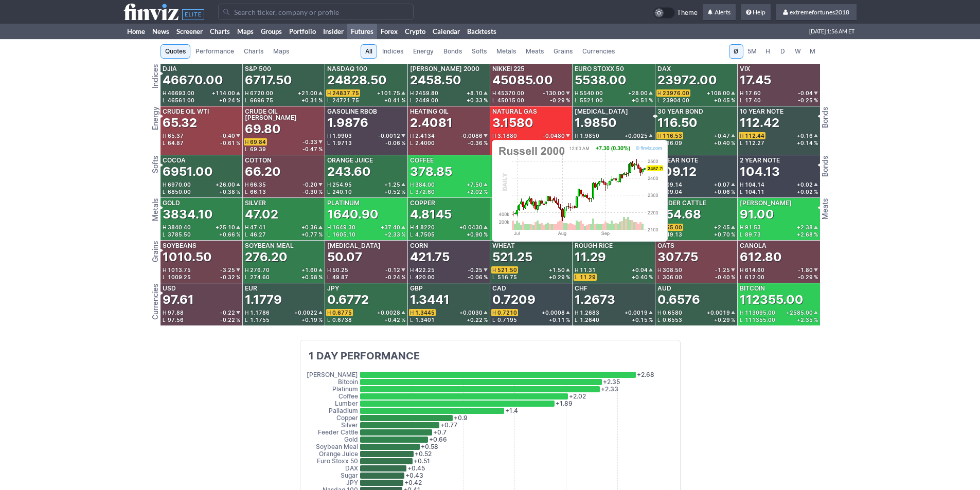 The width and height of the screenshot is (980, 490). What do you see at coordinates (515, 112) in the screenshot?
I see `div: Natural Gas` at bounding box center [515, 112].